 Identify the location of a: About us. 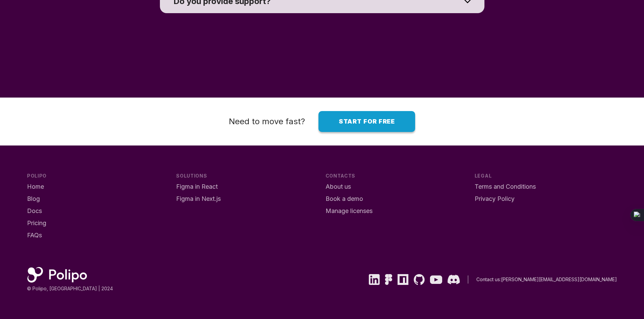
(396, 186).